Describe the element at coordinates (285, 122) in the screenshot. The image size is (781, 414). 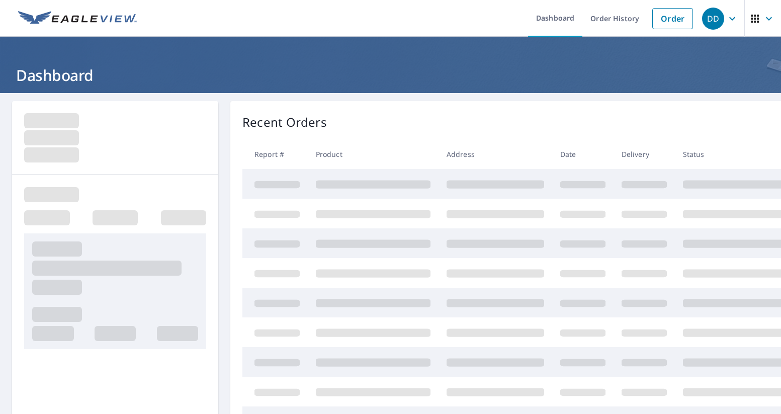
I see `p: Recent Orders` at that location.